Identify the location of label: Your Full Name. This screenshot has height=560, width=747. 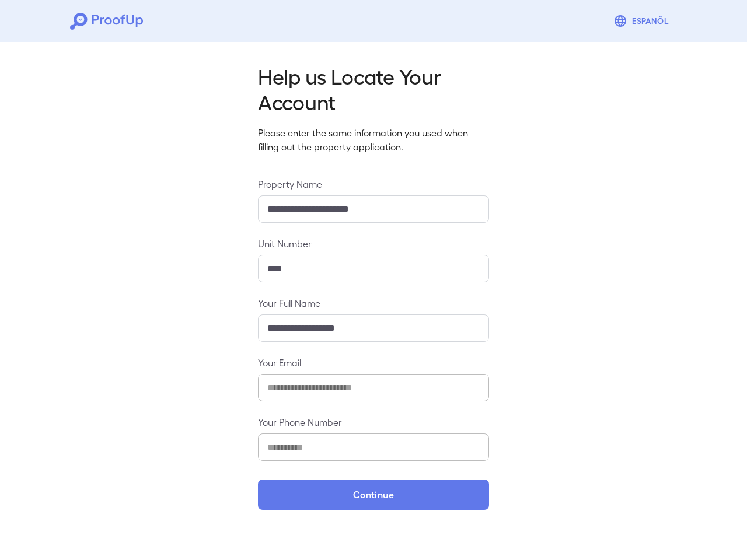
(374, 303).